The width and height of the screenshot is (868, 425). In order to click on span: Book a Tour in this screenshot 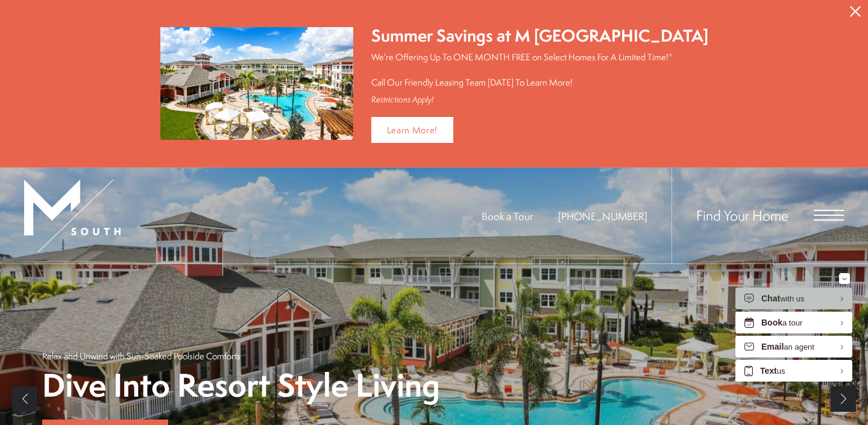, I will do `click(507, 216)`.